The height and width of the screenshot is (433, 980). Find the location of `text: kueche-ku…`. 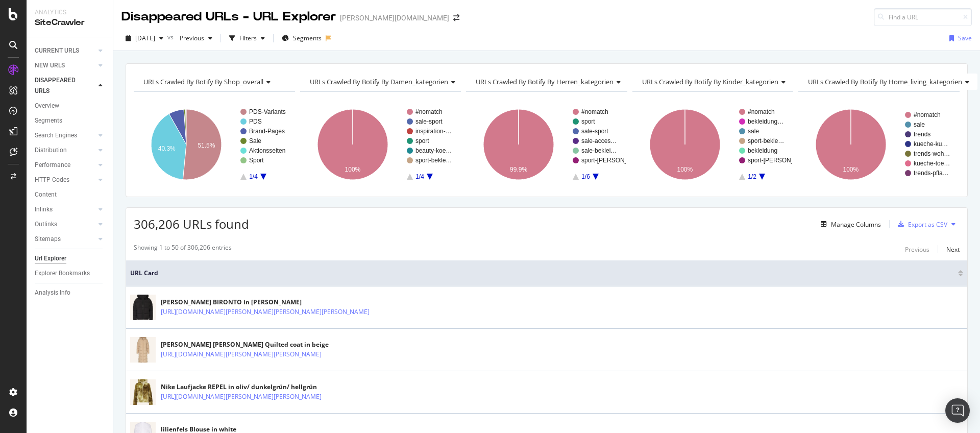

text: kueche-ku… is located at coordinates (931, 144).